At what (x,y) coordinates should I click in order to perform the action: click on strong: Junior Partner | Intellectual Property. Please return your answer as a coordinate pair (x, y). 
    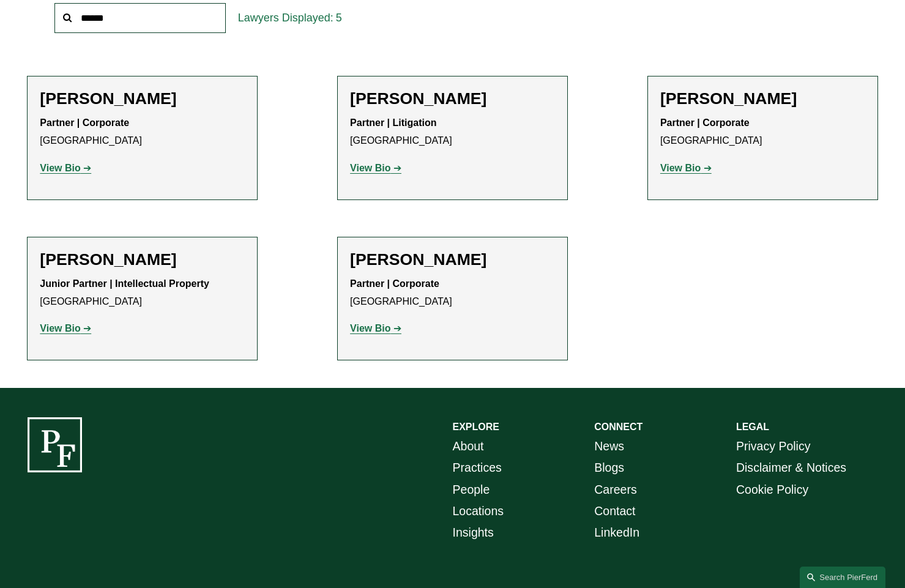
    Looking at the image, I should click on (124, 283).